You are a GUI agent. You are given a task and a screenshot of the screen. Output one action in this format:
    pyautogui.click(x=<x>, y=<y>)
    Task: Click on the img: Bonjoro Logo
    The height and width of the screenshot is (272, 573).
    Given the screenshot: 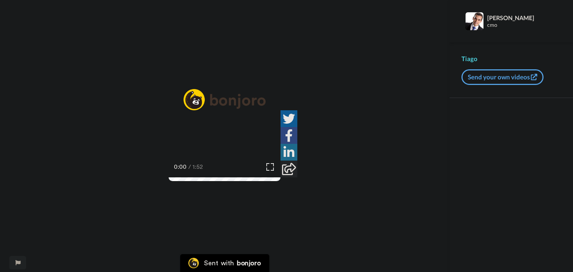 What is the action you would take?
    pyautogui.click(x=194, y=263)
    